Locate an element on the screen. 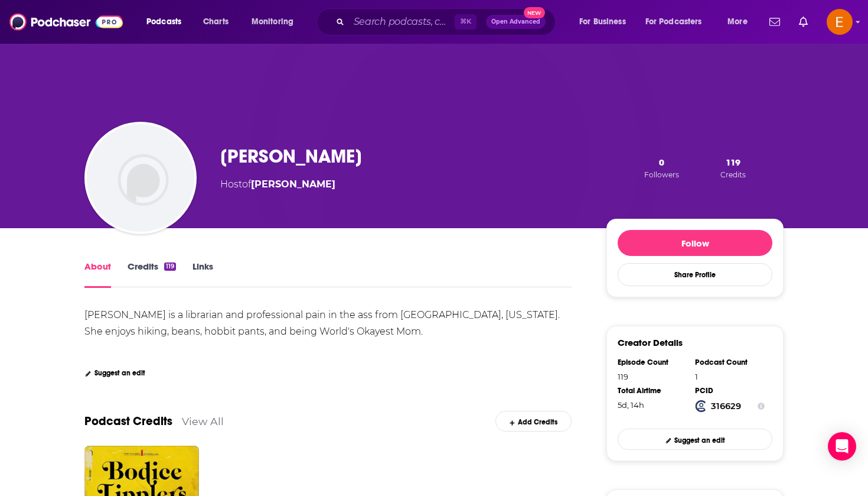 The height and width of the screenshot is (496, 868). span: Podcasts is located at coordinates (163, 22).